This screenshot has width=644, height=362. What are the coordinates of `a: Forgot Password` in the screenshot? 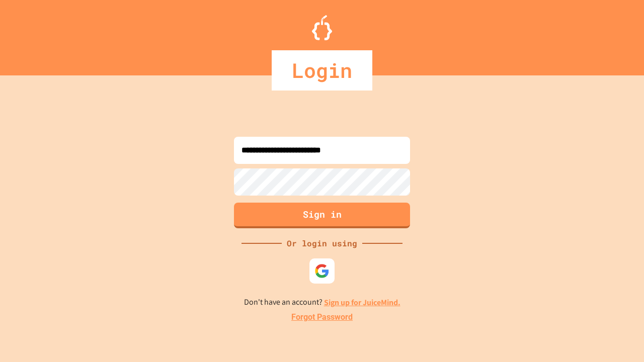 It's located at (322, 317).